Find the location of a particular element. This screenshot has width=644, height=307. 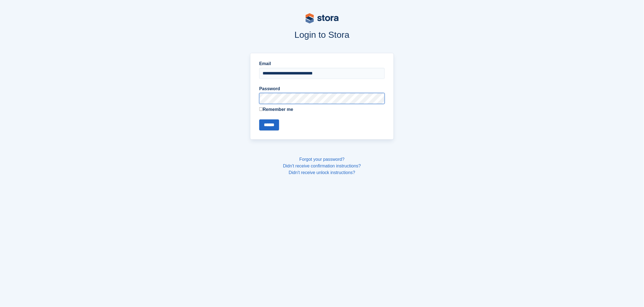

h1: Login to Stora is located at coordinates (322, 35).